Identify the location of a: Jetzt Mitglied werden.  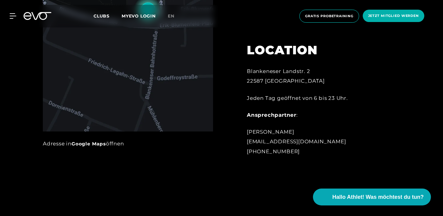
(394, 16).